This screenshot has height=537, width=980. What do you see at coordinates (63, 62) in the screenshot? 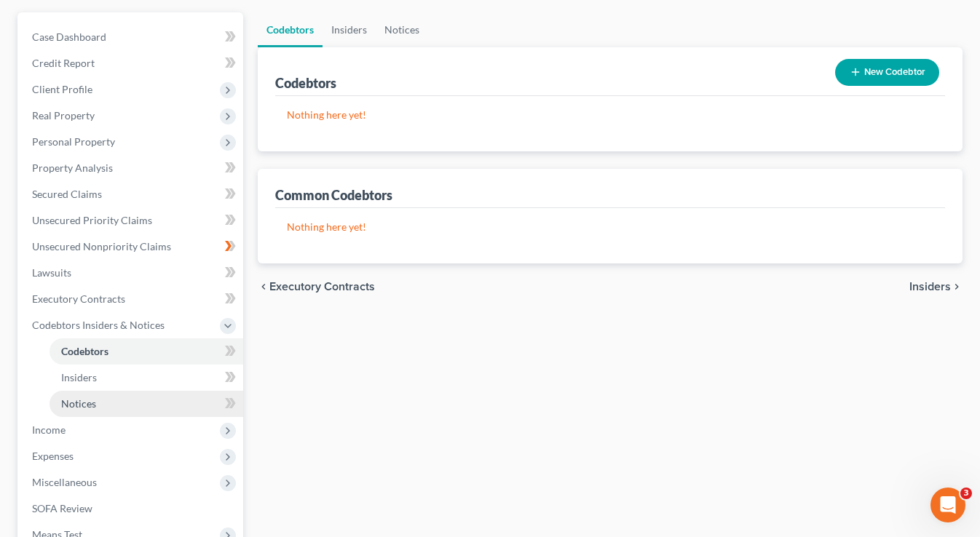
I see `span: Credit Report` at bounding box center [63, 62].